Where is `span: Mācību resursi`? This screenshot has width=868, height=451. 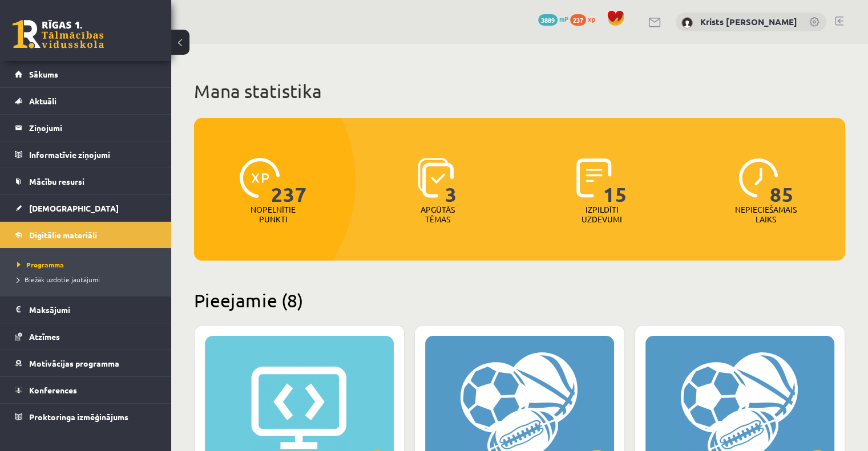
span: Mācību resursi is located at coordinates (56, 182).